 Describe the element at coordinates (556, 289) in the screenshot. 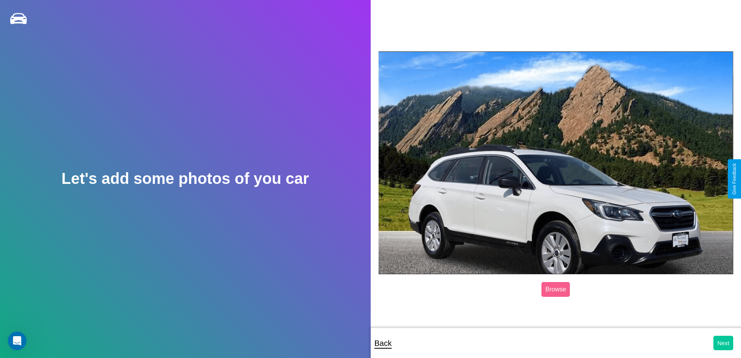

I see `label: Browse` at that location.